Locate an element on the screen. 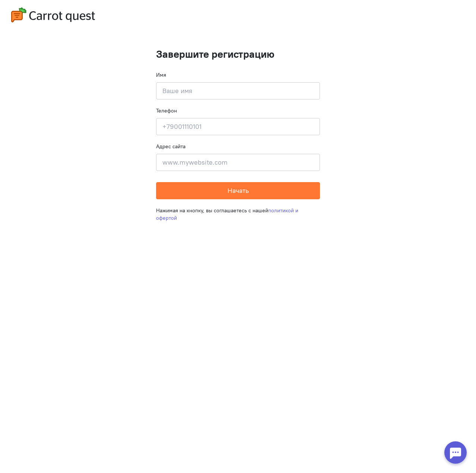 This screenshot has width=476, height=473. label: Адрес сайта is located at coordinates (171, 146).